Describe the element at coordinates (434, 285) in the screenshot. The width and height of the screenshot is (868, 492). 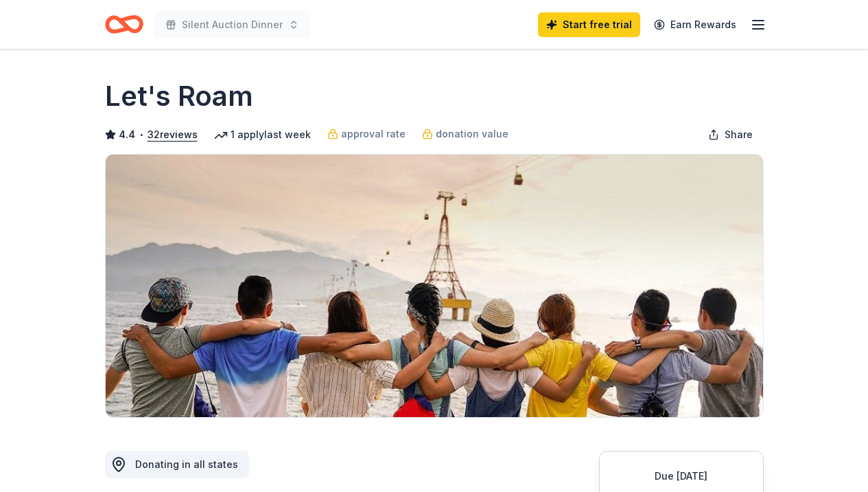
I see `img: Image for Let's Roam` at that location.